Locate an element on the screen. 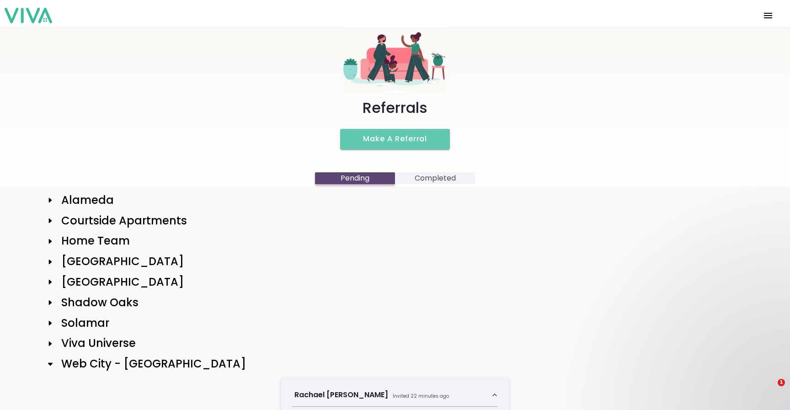 The height and width of the screenshot is (410, 790). ion-button: Make a Referral is located at coordinates (395, 139).